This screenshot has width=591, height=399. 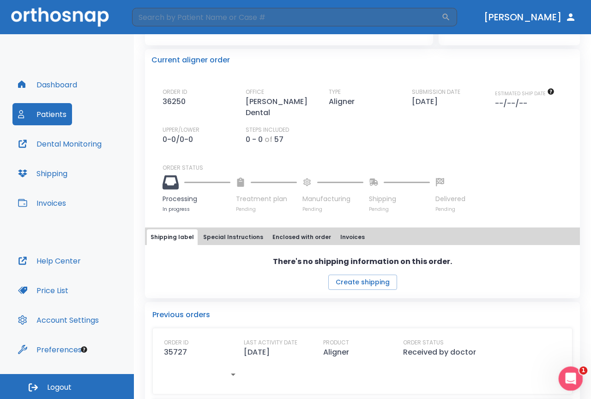 What do you see at coordinates (59, 387) in the screenshot?
I see `span: Logout` at bounding box center [59, 387].